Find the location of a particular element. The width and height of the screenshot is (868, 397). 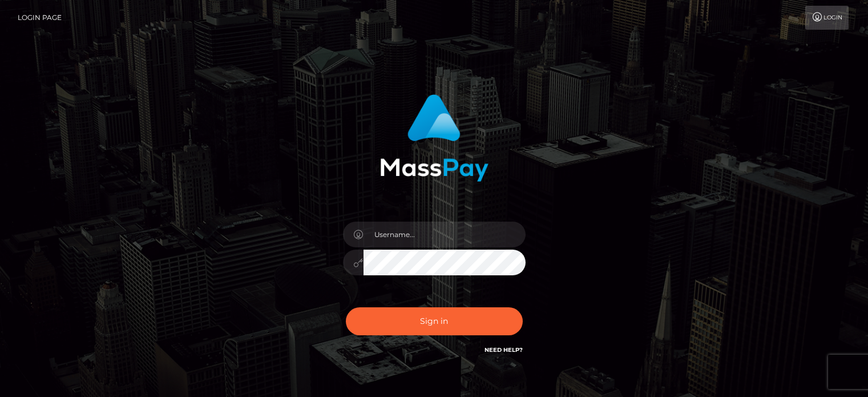

button: Sign in is located at coordinates (434, 321).